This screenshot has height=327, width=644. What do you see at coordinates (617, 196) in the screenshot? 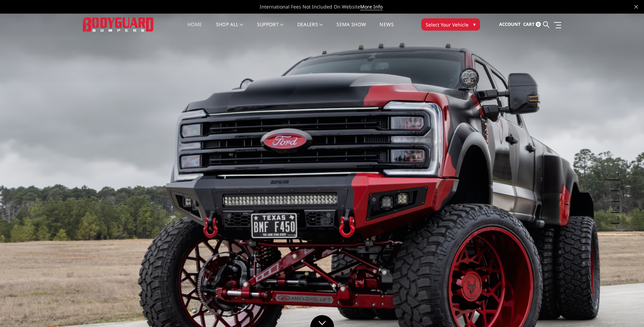
I see `button: 3 of 5` at bounding box center [617, 196].